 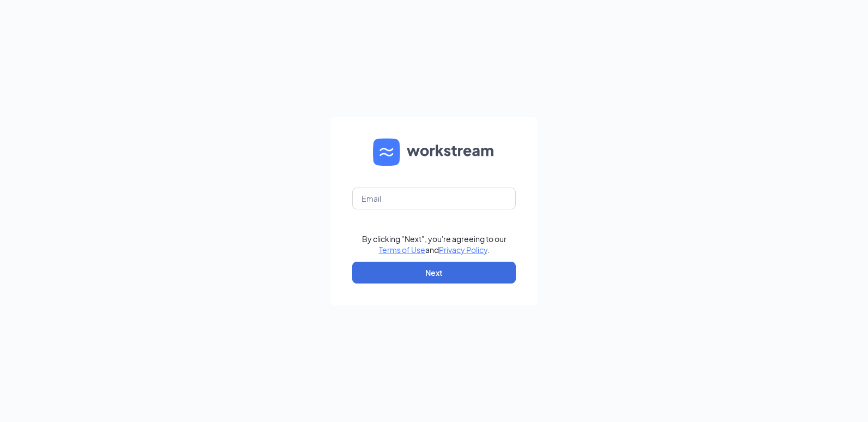 What do you see at coordinates (402, 250) in the screenshot?
I see `a: Terms of Use` at bounding box center [402, 250].